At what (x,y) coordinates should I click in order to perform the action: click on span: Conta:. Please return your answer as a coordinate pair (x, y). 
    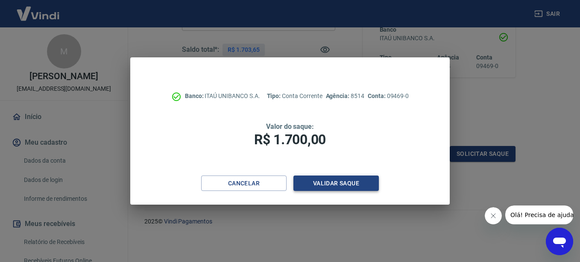
    Looking at the image, I should click on (377, 96).